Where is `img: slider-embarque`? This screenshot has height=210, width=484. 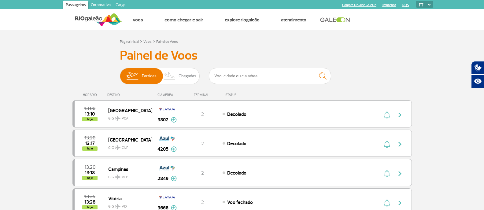
img: slider-embarque is located at coordinates (132, 76).